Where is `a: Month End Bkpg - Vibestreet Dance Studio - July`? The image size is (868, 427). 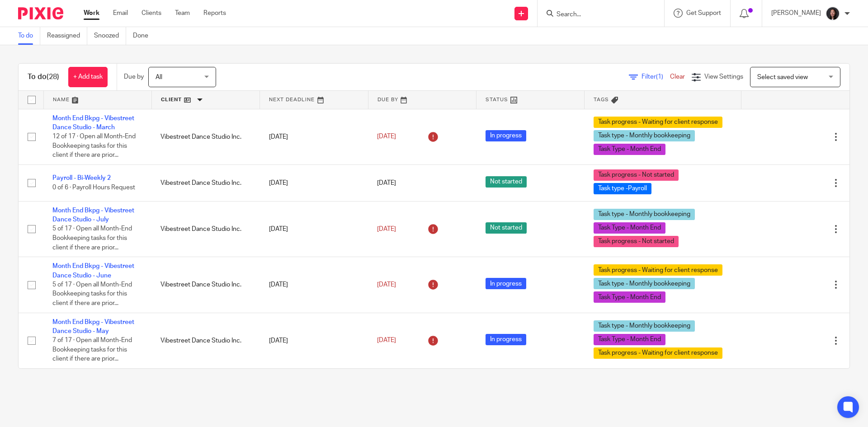
a: Month End Bkpg - Vibestreet Dance Studio - July is located at coordinates (93, 215).